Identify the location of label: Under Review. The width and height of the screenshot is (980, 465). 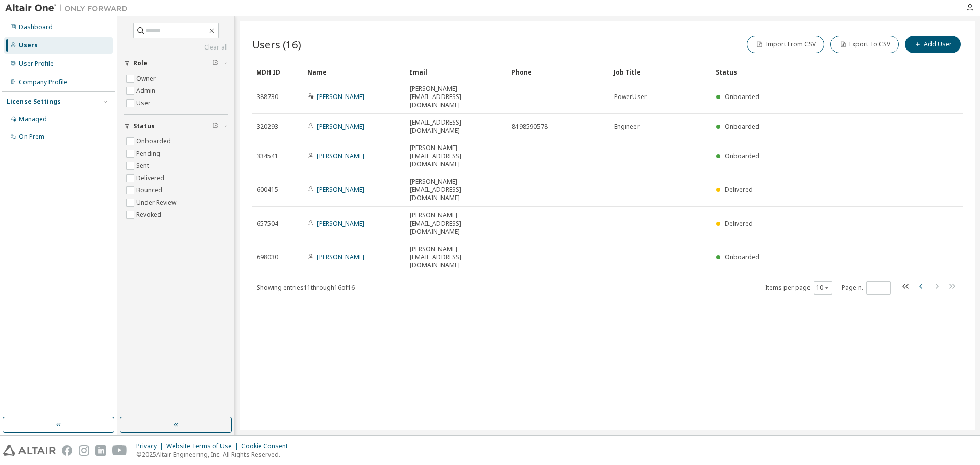
(157, 203).